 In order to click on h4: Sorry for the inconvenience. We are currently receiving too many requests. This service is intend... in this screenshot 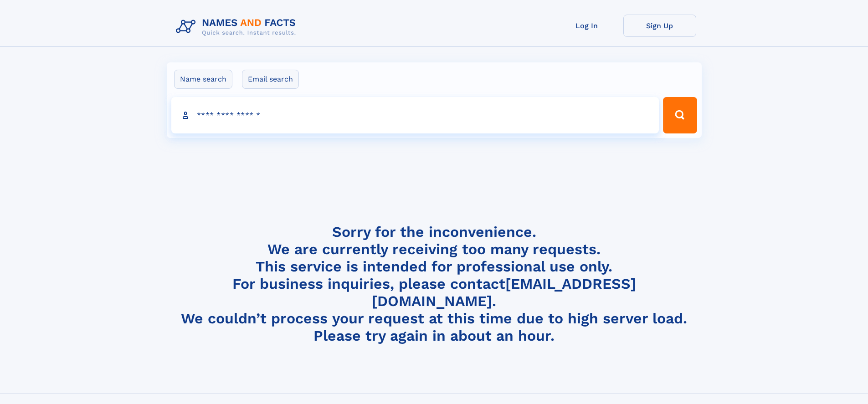, I will do `click(434, 284)`.